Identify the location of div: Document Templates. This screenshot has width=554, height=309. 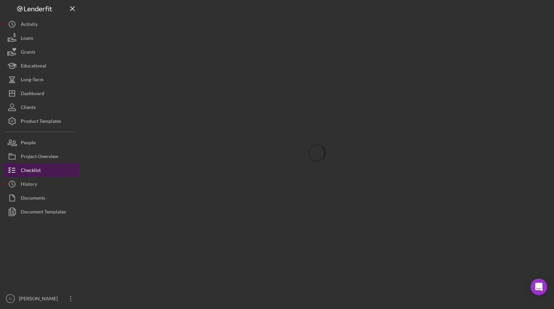
(43, 212).